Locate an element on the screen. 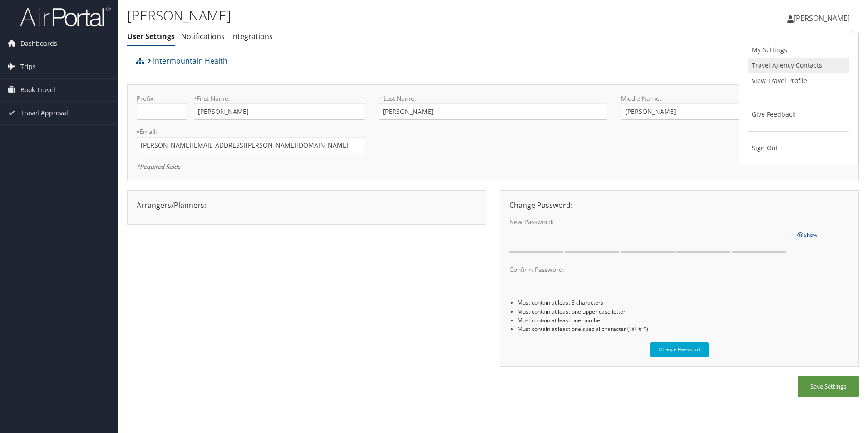 The image size is (868, 433). a: Travel Agency Contacts is located at coordinates (799, 66).